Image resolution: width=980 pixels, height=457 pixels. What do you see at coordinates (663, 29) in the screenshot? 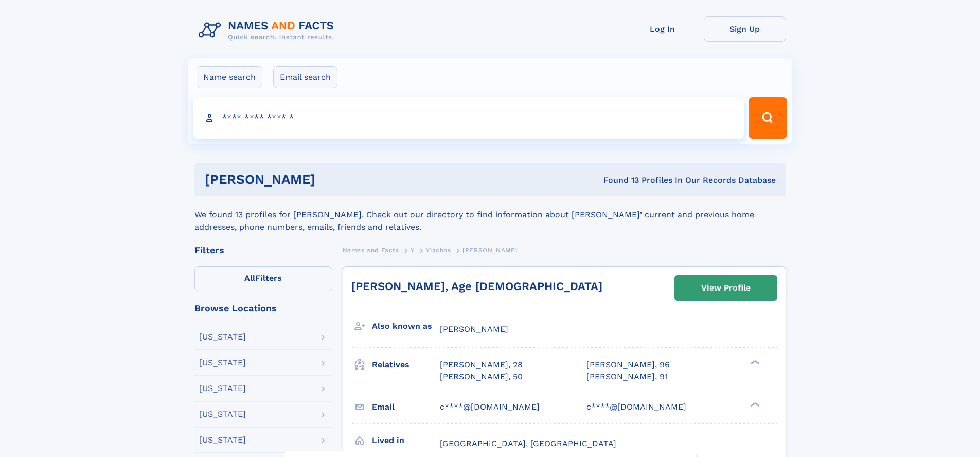
I see `a: Log In` at bounding box center [663, 29].